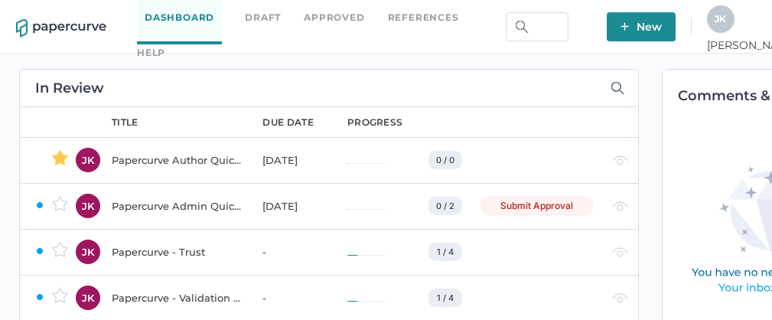  I want to click on input: Search Workspace, so click(537, 27).